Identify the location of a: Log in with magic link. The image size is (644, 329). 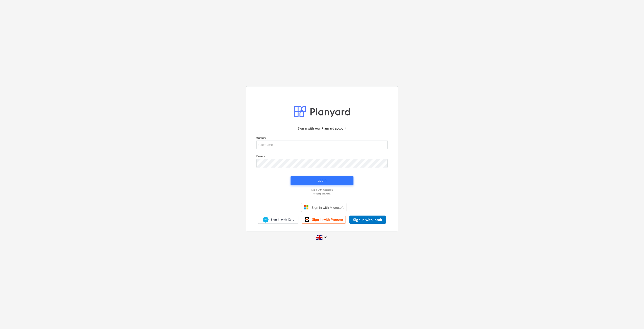
(322, 190).